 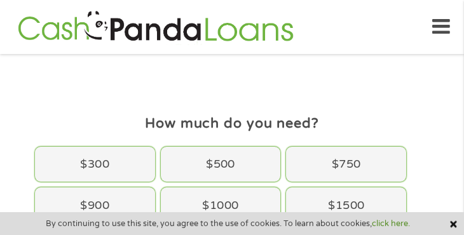 I want to click on h4: How much do you need?, so click(x=232, y=123).